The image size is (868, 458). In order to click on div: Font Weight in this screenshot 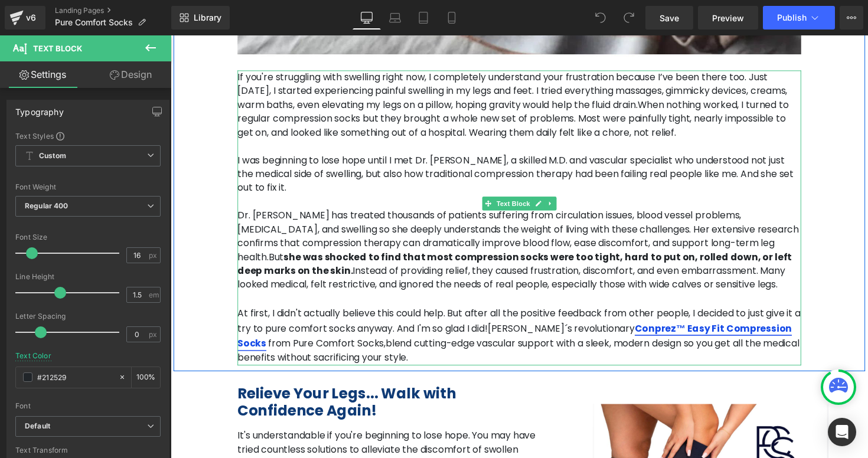, I will do `click(88, 187)`.